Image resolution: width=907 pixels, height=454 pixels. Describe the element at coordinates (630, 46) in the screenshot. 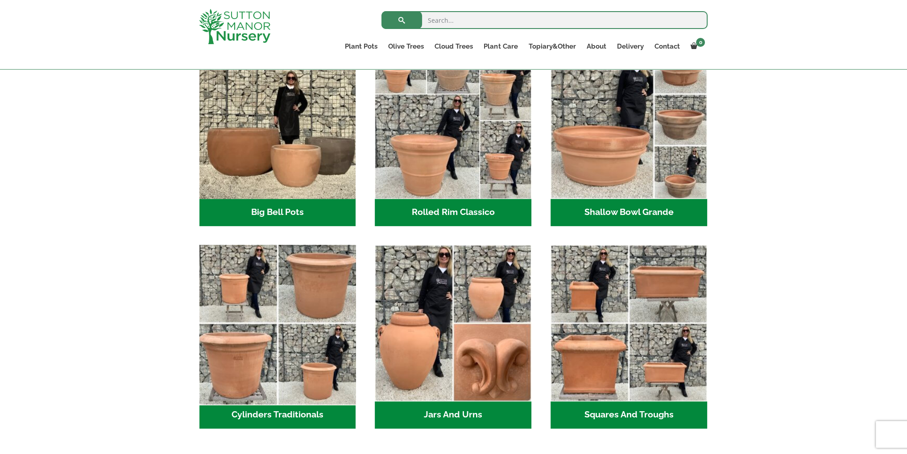

I see `a: Delivery` at that location.